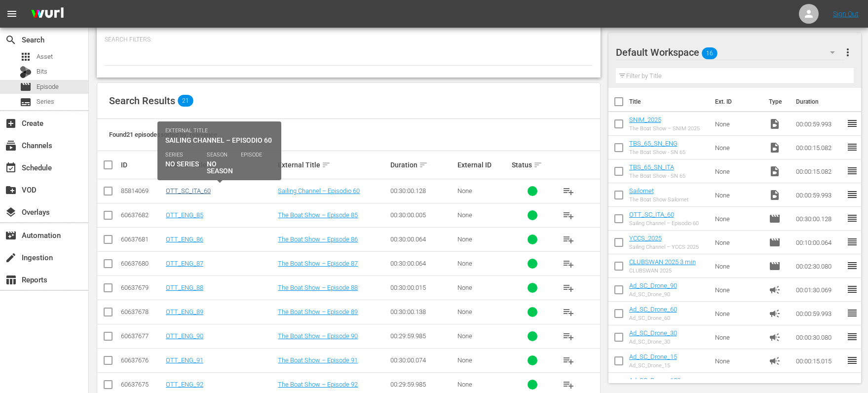  Describe the element at coordinates (422, 215) in the screenshot. I see `div: 00:30:00.005` at that location.